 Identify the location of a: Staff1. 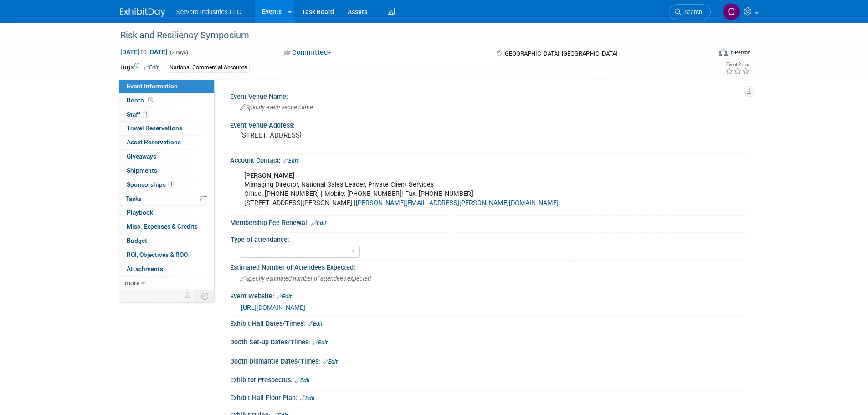
(167, 115).